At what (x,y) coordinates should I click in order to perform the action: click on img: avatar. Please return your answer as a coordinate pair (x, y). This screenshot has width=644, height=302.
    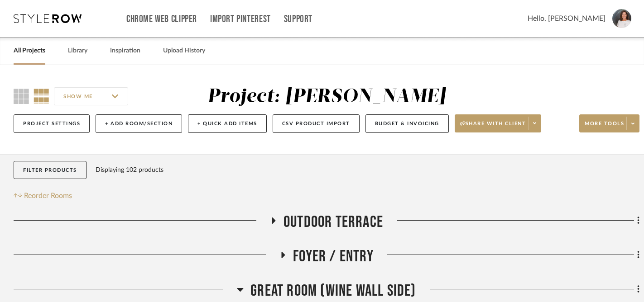
    Looking at the image, I should click on (622, 18).